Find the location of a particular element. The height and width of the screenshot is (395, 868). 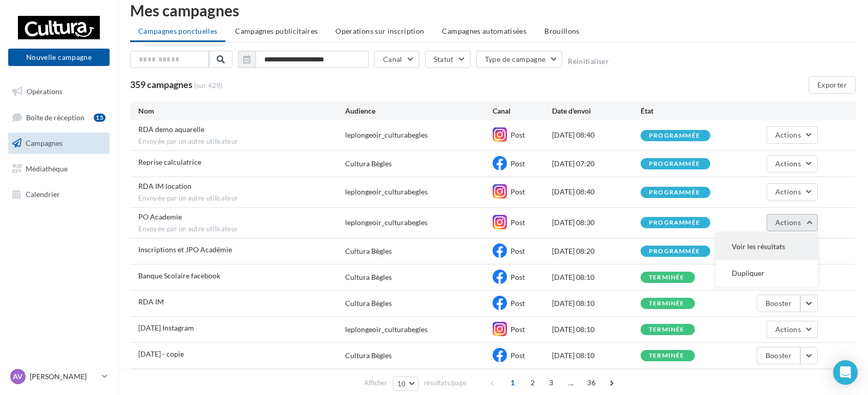

span: Banque Scolaire facebook is located at coordinates (179, 276).